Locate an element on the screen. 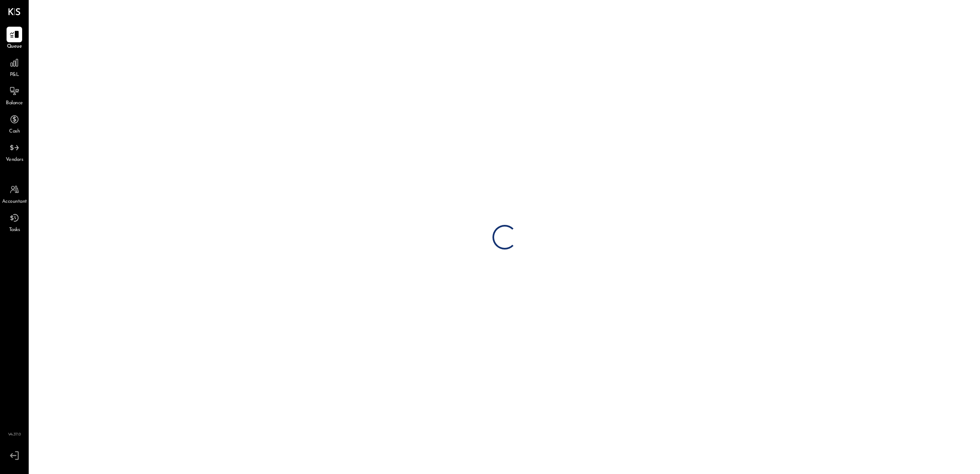  a: P&L is located at coordinates (14, 67).